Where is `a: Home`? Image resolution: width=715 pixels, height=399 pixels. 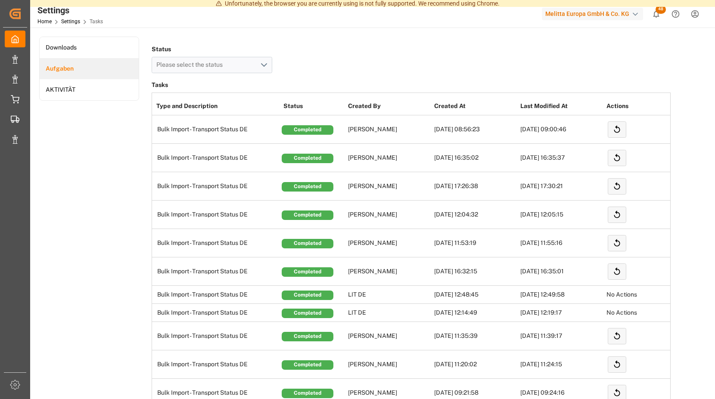 a: Home is located at coordinates (44, 22).